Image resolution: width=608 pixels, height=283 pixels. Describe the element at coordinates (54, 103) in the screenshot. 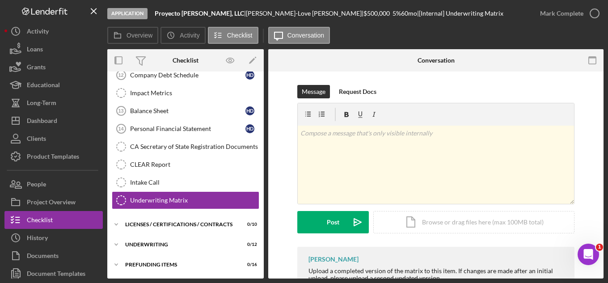

I see `a: Long-Term` at that location.